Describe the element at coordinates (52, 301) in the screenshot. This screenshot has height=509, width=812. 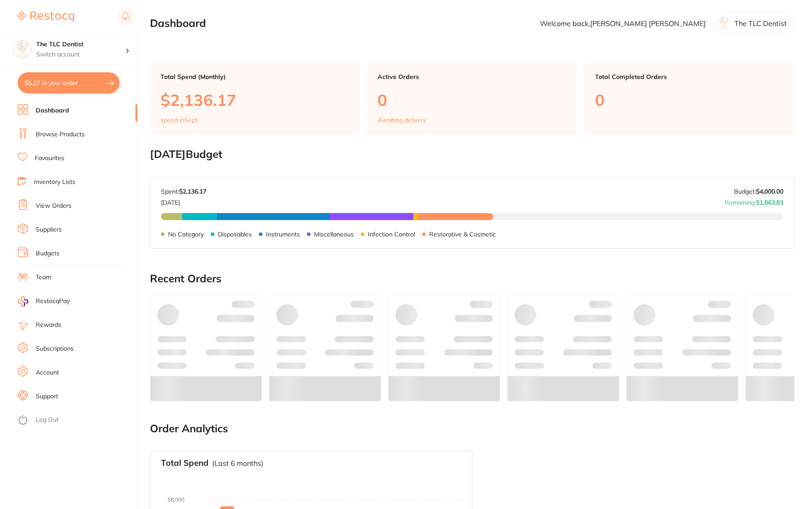
I see `span: RestocqPay` at that location.